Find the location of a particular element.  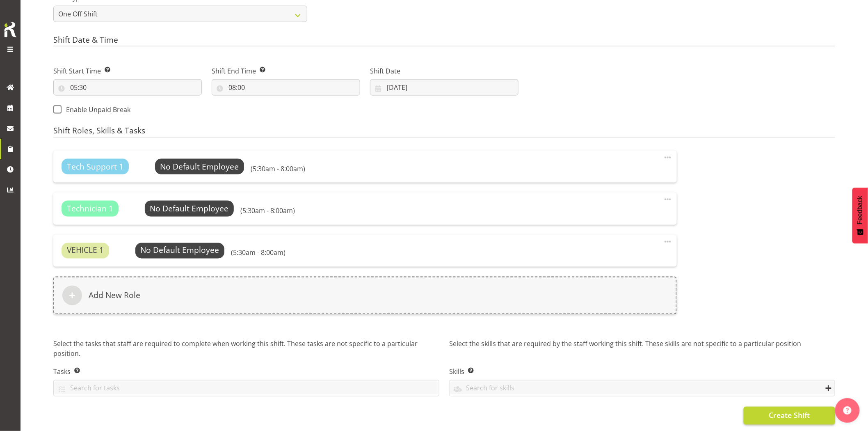

h6: Add New Role is located at coordinates (114, 295).